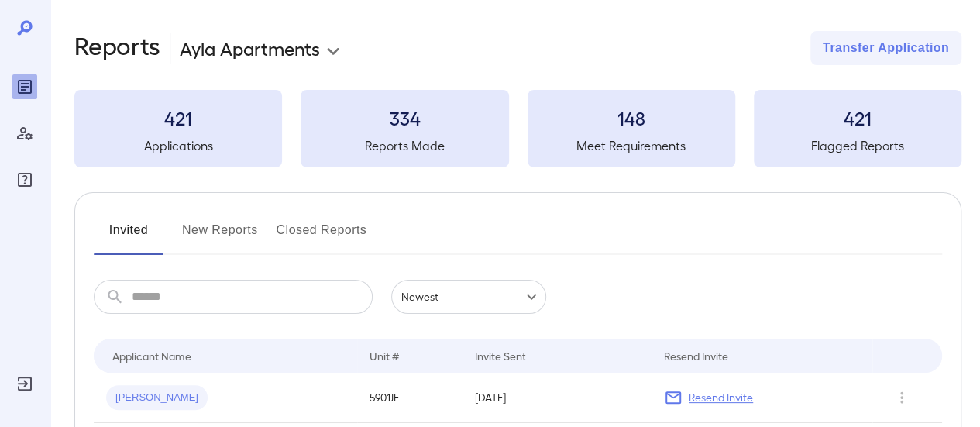  What do you see at coordinates (384, 355) in the screenshot?
I see `div: Unit #` at bounding box center [384, 355].